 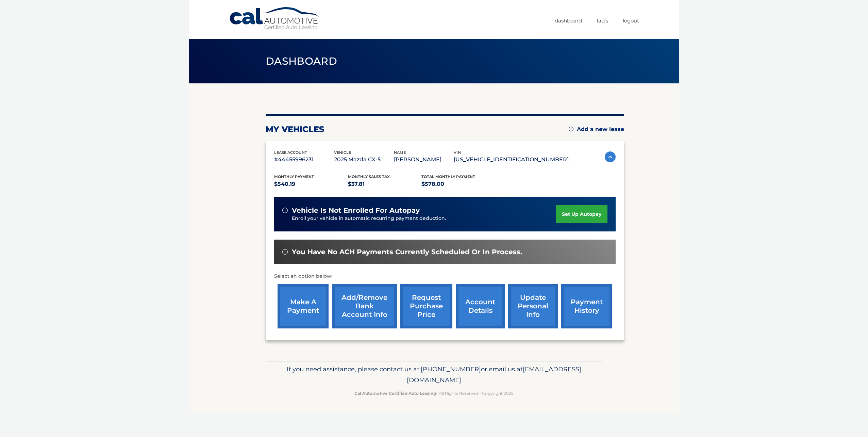 I want to click on img: add.svg, so click(x=571, y=129).